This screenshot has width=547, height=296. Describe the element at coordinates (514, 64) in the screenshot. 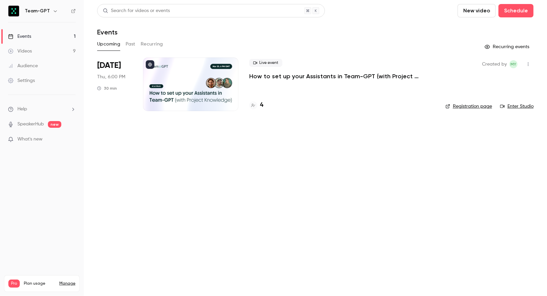

I see `span: Martin Yochev` at that location.